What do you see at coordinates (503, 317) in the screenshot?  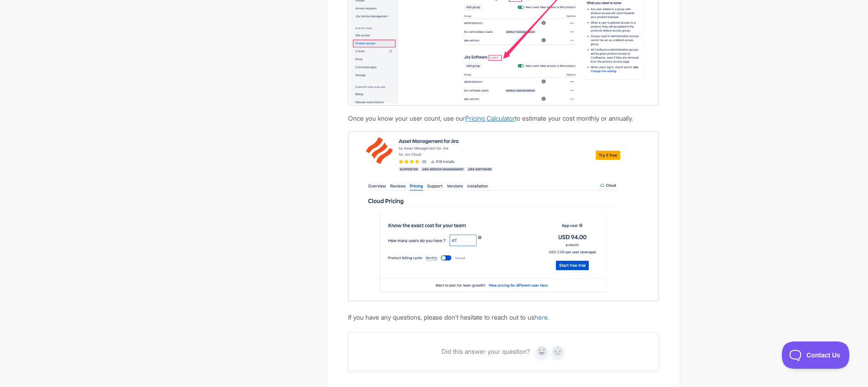 I see `p: If you have any questions, please don’t hesitate to reach out to us .` at bounding box center [503, 317].